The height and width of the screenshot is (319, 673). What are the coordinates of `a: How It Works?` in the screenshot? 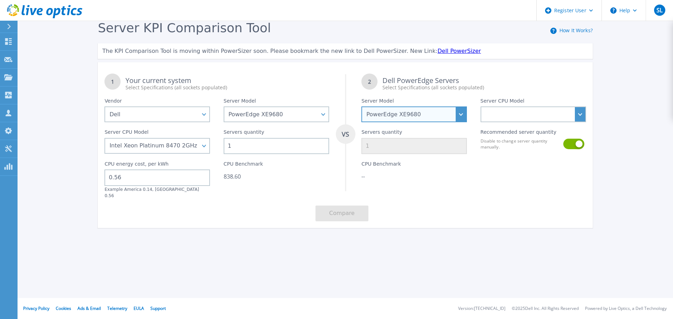 It's located at (576, 30).